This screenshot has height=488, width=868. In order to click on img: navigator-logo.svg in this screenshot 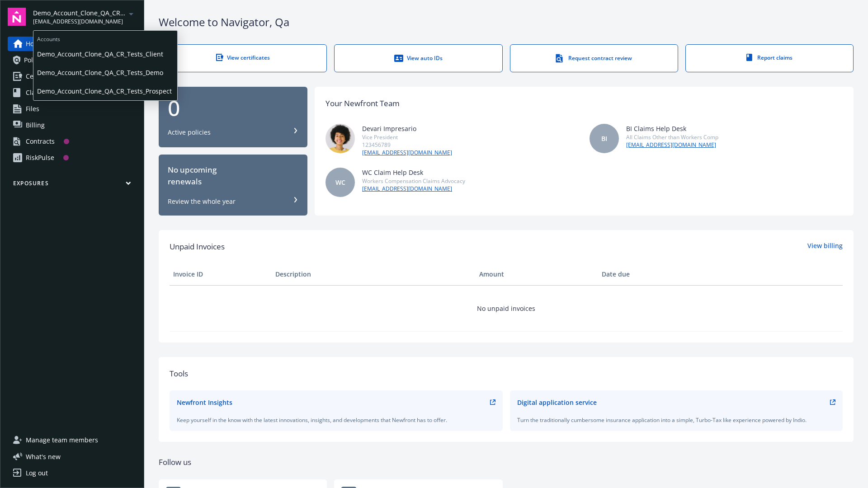, I will do `click(17, 17)`.